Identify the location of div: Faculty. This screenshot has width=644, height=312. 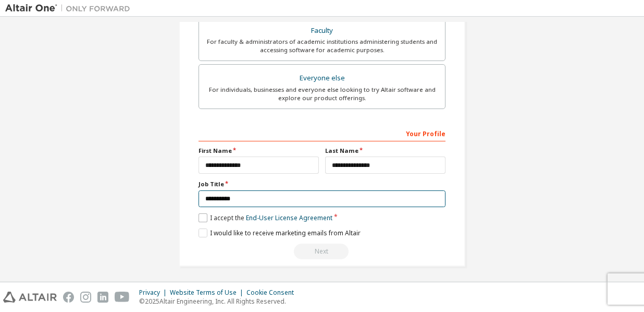
(322, 31).